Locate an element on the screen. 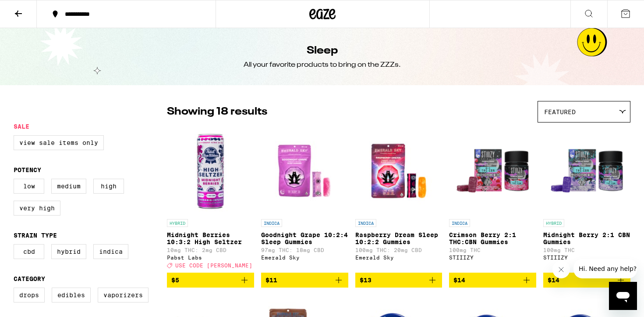  a: Open page for Midnight Berries 10:3:2 High Seltzer from Pabst Labs is located at coordinates (211, 200).